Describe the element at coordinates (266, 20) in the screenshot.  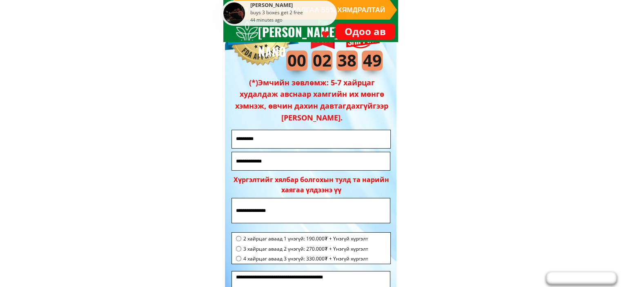
I see `div: 44 minutes ago` at that location.